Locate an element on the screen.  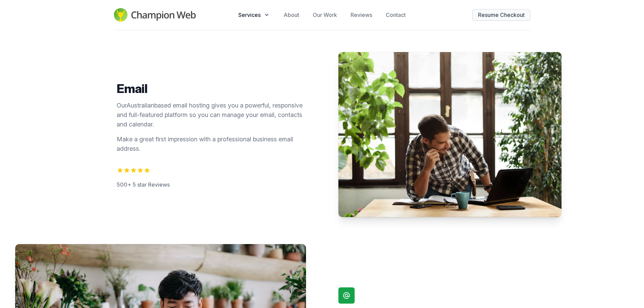
h2: Email is located at coordinates (211, 89).